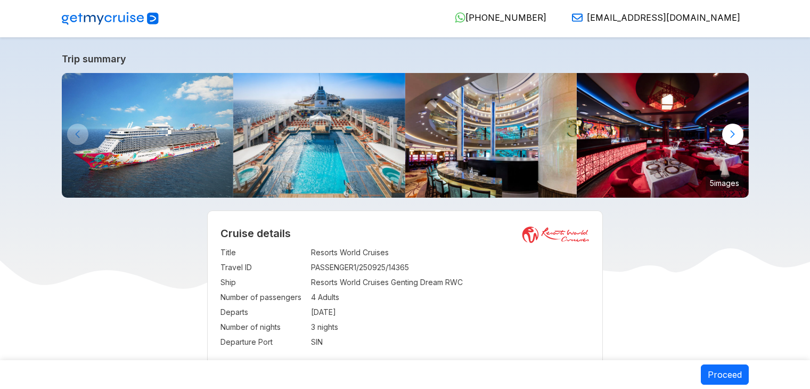 This screenshot has width=810, height=389. Describe the element at coordinates (724, 183) in the screenshot. I see `small: 5 images` at that location.